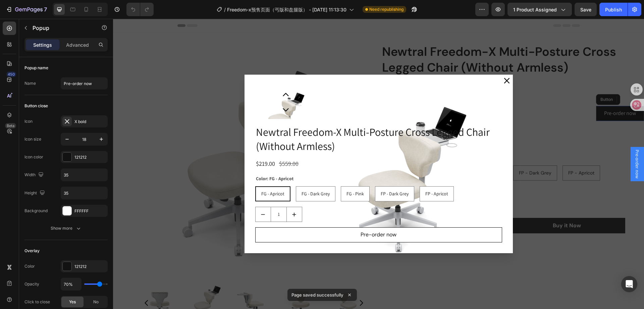 The width and height of the screenshot is (644, 309). Describe the element at coordinates (153, 144) in the screenshot. I see `div: $219.00` at that location.